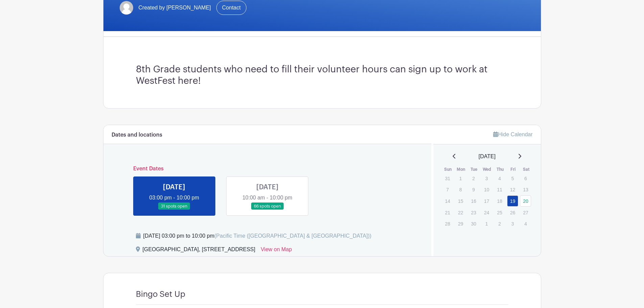 The height and width of the screenshot is (308, 644). I want to click on h3: 8th Grade students who need to fill their volunteer hours can sign up to work at WestFest here!, so click(322, 75).